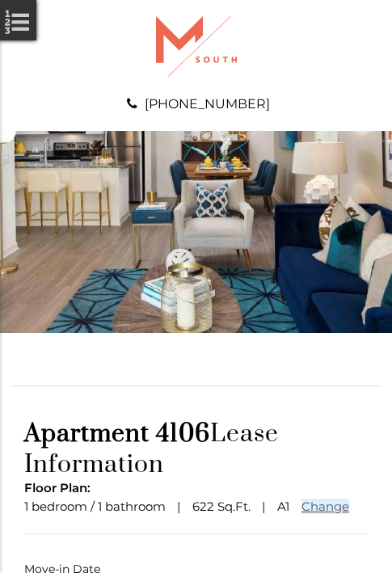 This screenshot has height=573, width=392. I want to click on span: 1 bedroom / 1 bathroom, so click(95, 506).